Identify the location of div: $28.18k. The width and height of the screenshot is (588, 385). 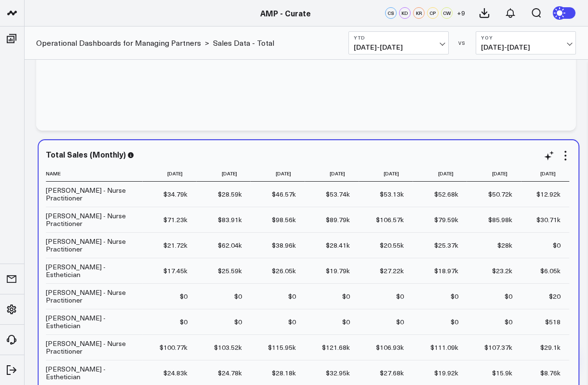
(284, 373).